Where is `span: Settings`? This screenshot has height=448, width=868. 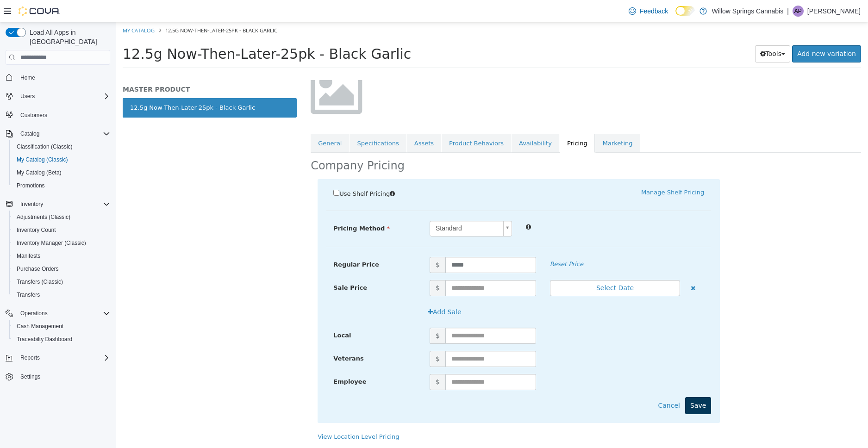 span: Settings is located at coordinates (64, 376).